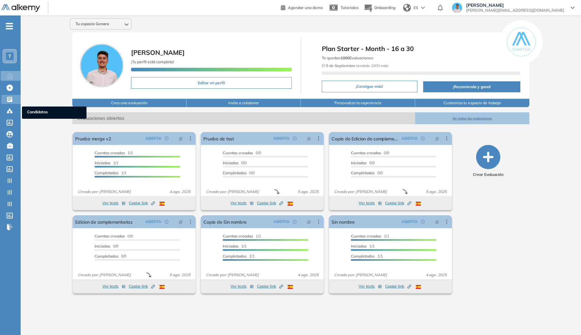 Image resolution: width=581 pixels, height=335 pixels. What do you see at coordinates (358, 103) in the screenshot?
I see `button: Personaliza la experiencia` at bounding box center [358, 103].